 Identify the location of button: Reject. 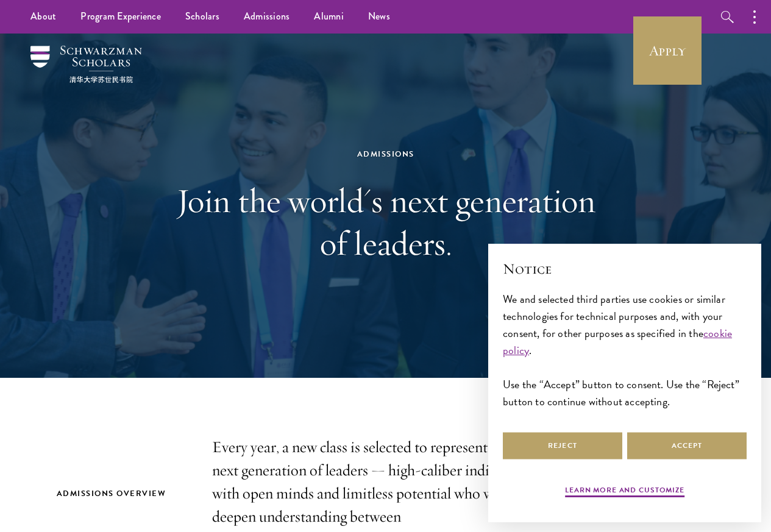
(563, 445).